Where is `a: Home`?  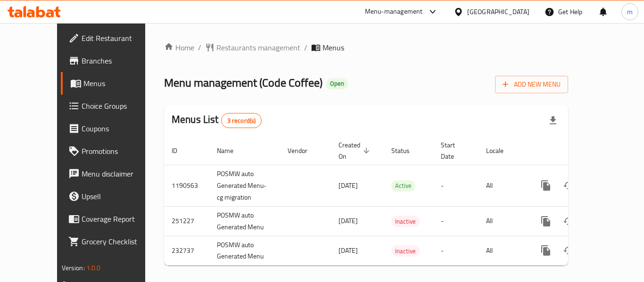
a: Home is located at coordinates (179, 48).